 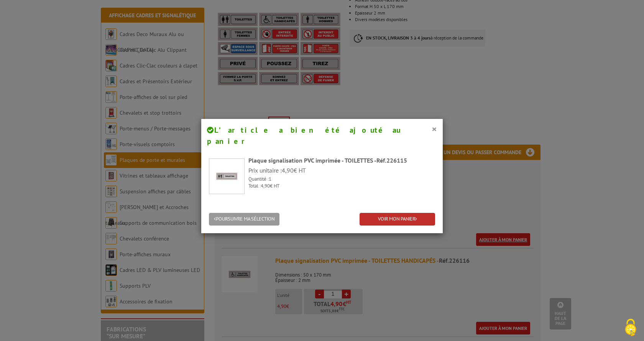 I want to click on img: Cookies (fenêtre modale), so click(x=631, y=328).